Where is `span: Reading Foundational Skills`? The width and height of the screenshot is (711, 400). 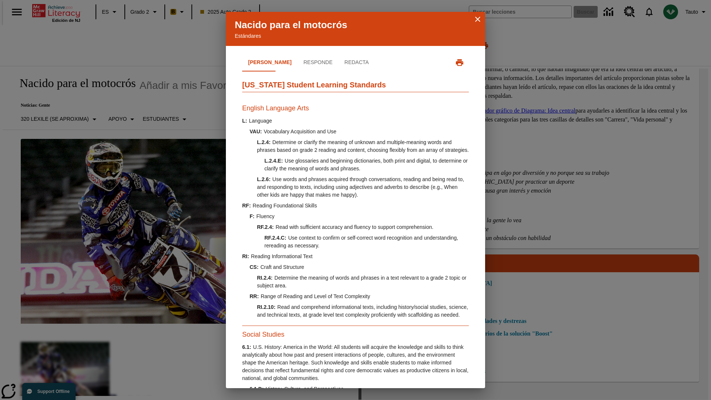
span: Reading Foundational Skills is located at coordinates (285, 206).